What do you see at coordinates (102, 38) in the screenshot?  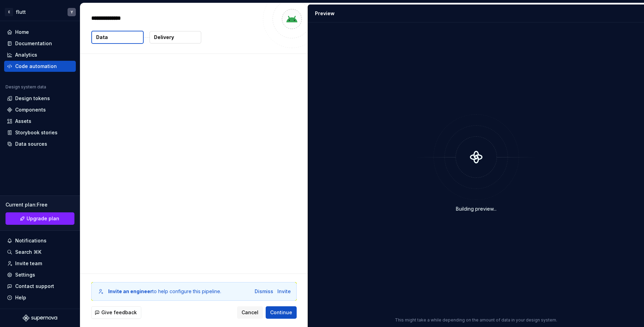 I see `p: Data` at bounding box center [102, 38].